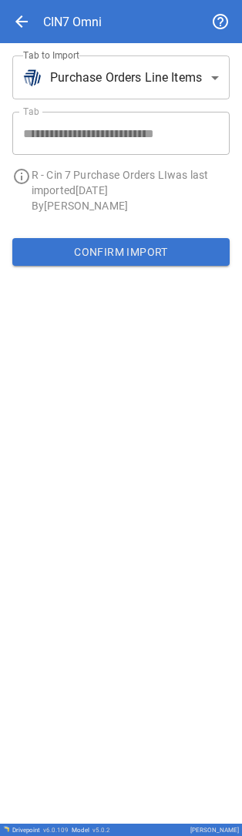 The image size is (242, 836). Describe the element at coordinates (126, 78) in the screenshot. I see `span: Purchase Orders Line Items` at that location.